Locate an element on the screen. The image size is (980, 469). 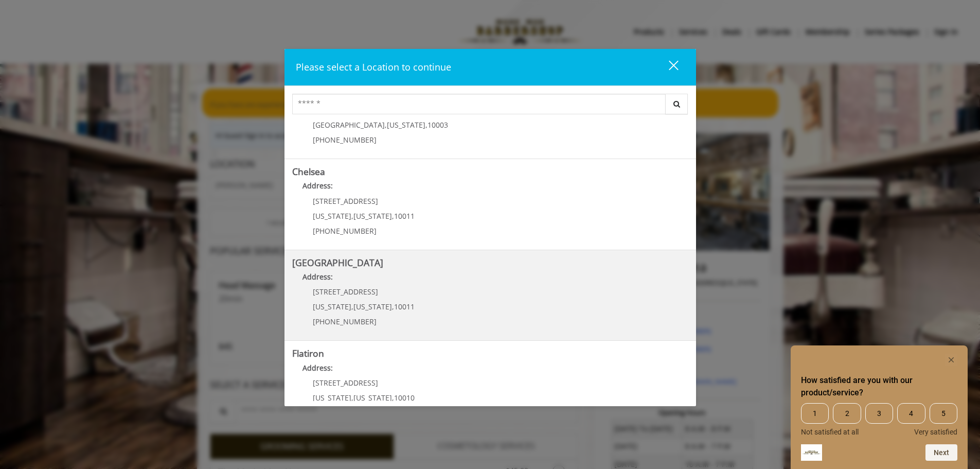
h2: How satisfied are you with our product/service? Select an option from 1 to 5, with 1 being Not sa... is located at coordinates (879, 387).